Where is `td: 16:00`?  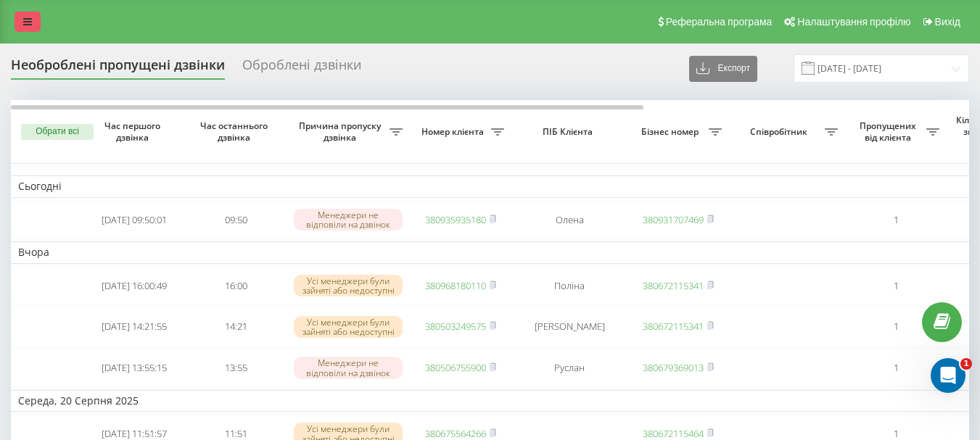 td: 16:00 is located at coordinates (236, 285).